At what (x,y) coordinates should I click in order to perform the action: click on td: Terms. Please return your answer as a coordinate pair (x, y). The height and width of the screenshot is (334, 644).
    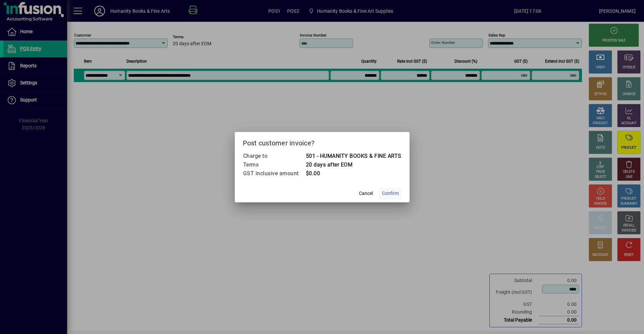
    Looking at the image, I should click on (274, 165).